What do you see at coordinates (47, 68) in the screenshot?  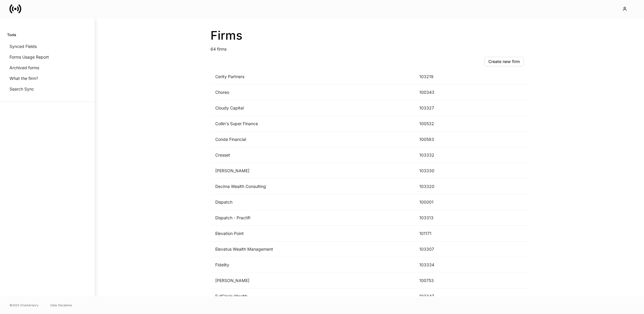 I see `a: Archived forms` at bounding box center [47, 68].